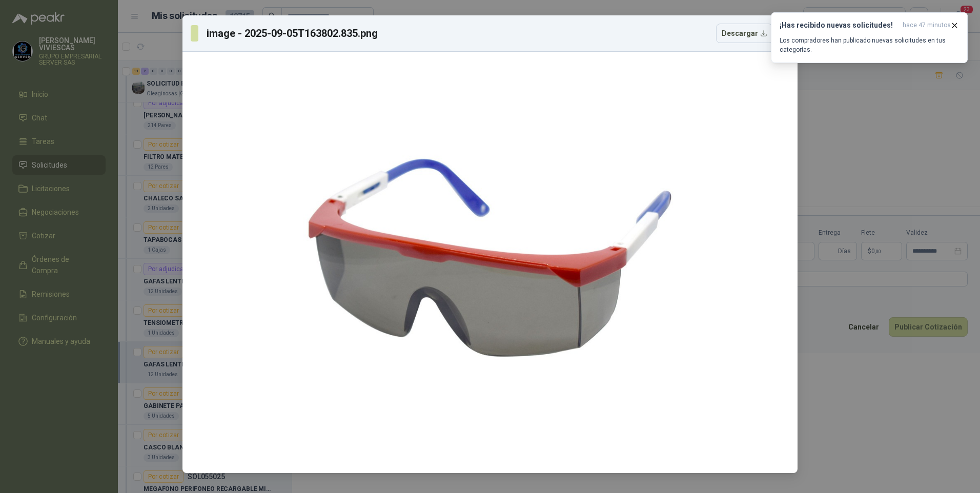 The height and width of the screenshot is (493, 980). What do you see at coordinates (869, 37) in the screenshot?
I see `button: ¡Has recibido nuevas solicitudes!hace 47 minutos Los compradores han publicado nuevas solicitudes...` at bounding box center [869, 37].